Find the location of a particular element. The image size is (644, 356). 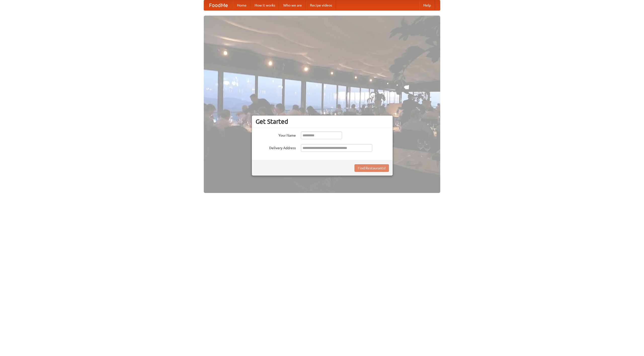

label: Delivery Address is located at coordinates (275, 147).